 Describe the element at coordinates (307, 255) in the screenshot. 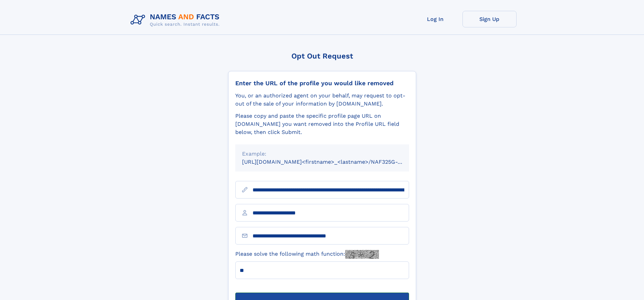

I see `label: Please solve the following math function:` at that location.